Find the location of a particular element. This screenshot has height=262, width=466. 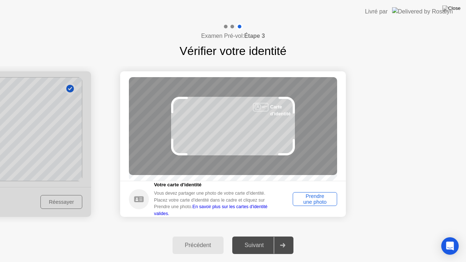

div: Livré par is located at coordinates (377, 12).